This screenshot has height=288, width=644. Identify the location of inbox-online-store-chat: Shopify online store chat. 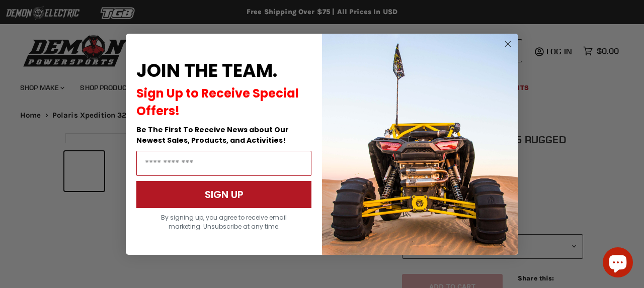
(618, 263).